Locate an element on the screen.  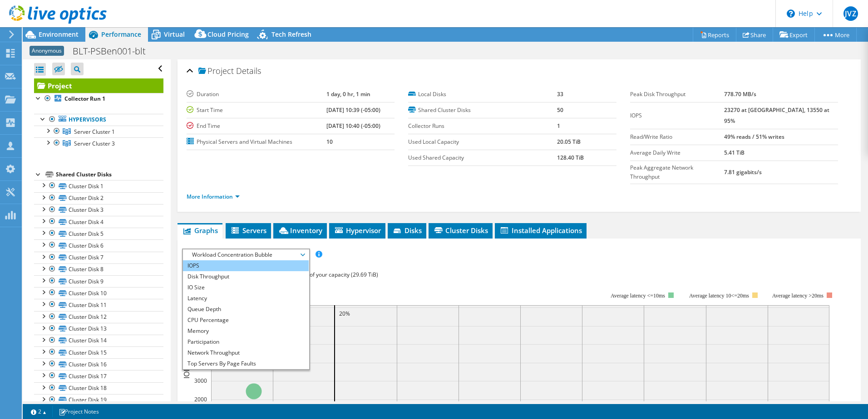
a: Export is located at coordinates (794, 35).